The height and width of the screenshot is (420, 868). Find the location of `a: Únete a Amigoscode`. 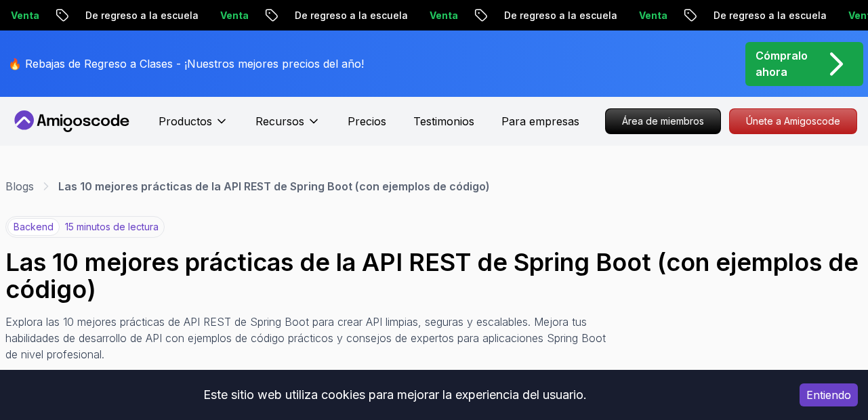

a: Únete a Amigoscode is located at coordinates (792, 121).